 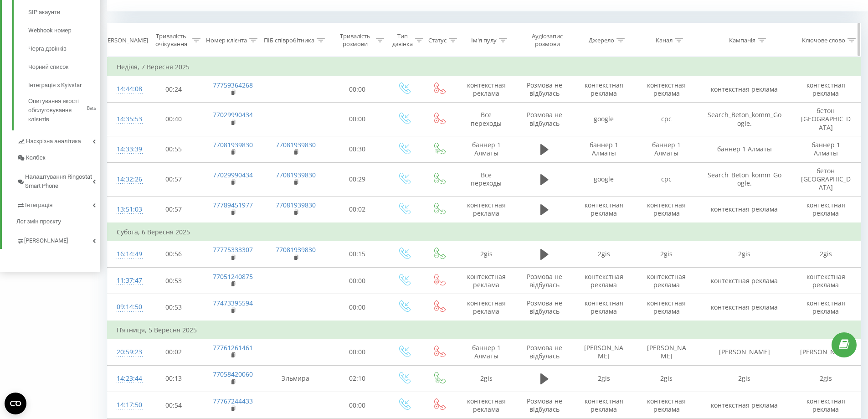 What do you see at coordinates (233, 401) in the screenshot?
I see `a: 77767244433` at bounding box center [233, 401].